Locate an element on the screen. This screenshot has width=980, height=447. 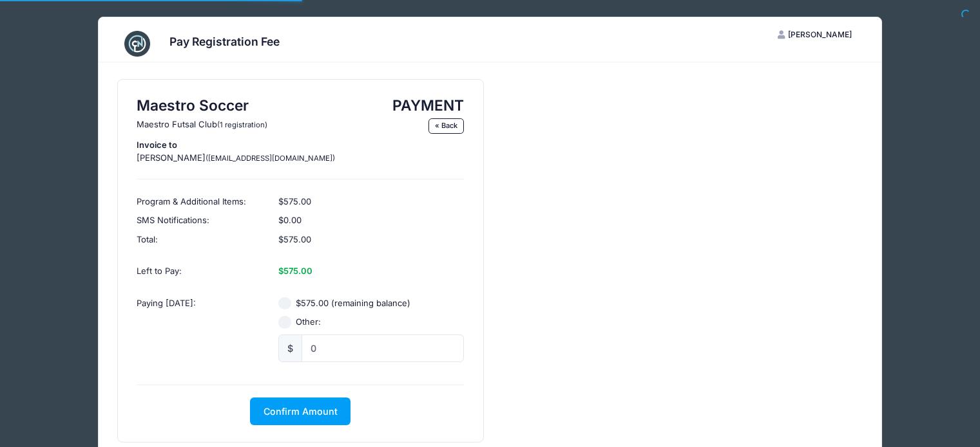
div: Total: is located at coordinates (202, 244).